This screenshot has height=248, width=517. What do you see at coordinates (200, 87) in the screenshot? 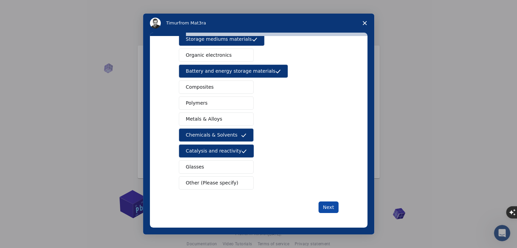
I see `span: Composites` at bounding box center [200, 87].